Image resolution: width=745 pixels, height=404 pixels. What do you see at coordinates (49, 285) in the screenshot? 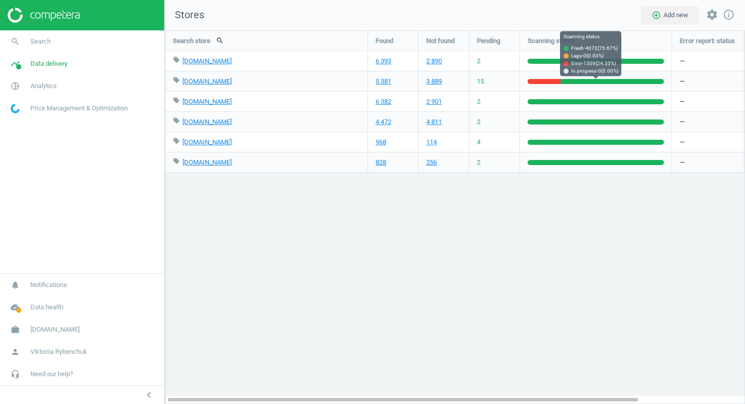
I see `span: Notifications` at bounding box center [49, 285].